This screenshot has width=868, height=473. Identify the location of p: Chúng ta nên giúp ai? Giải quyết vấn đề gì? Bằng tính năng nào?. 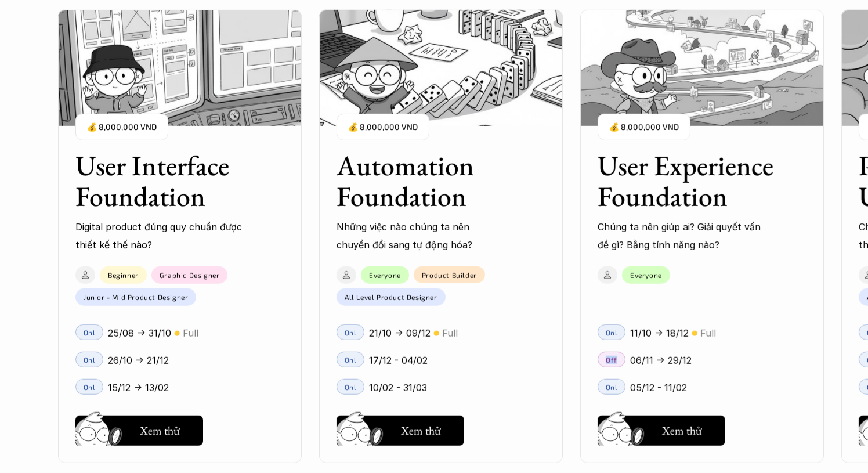
(682, 236).